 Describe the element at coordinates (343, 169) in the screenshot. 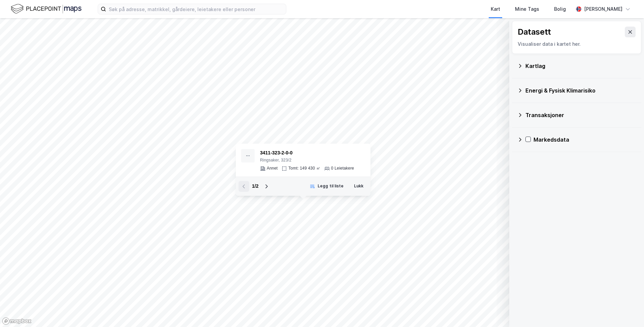

I see `div: 0 Leietakere` at that location.